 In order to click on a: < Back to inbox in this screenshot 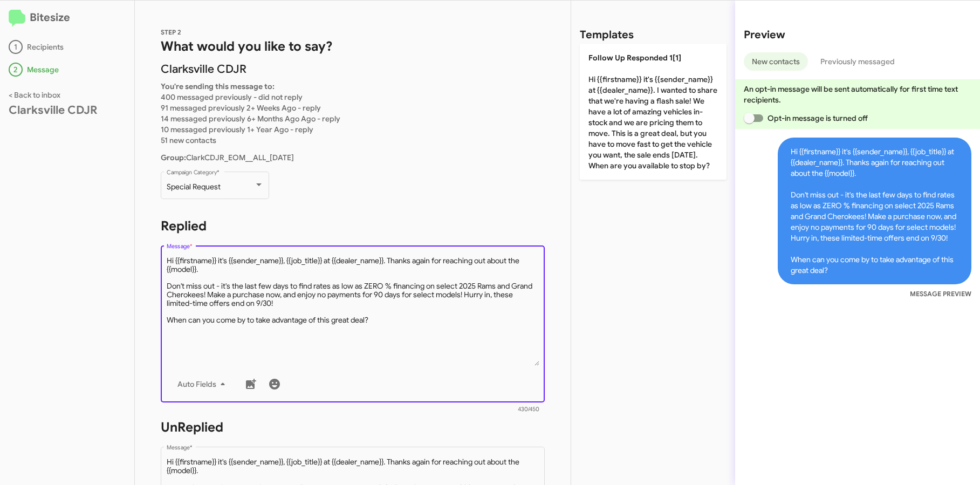, I will do `click(34, 95)`.